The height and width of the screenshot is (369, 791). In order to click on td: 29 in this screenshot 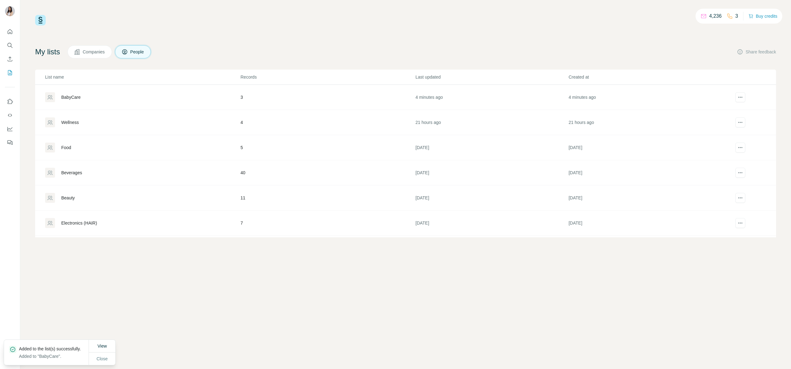, I will do `click(328, 249)`.